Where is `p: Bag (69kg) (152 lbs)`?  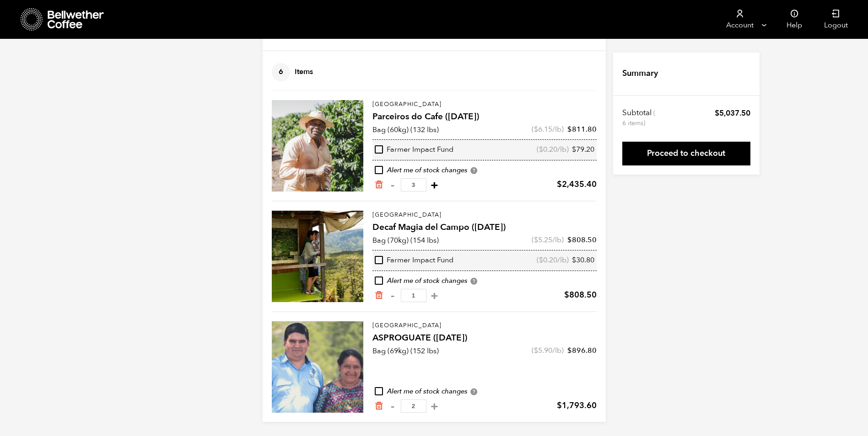 p: Bag (69kg) (152 lbs) is located at coordinates (405, 351).